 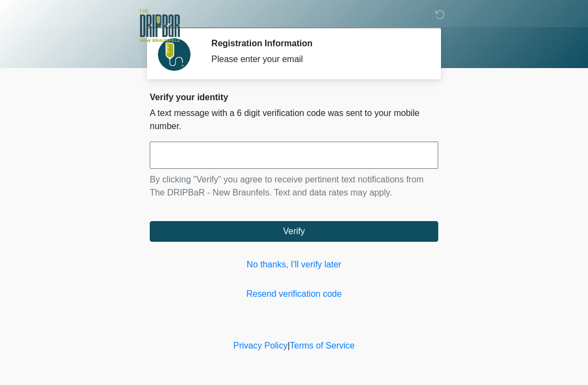 What do you see at coordinates (261, 345) in the screenshot?
I see `a: Privacy Policy` at bounding box center [261, 345].